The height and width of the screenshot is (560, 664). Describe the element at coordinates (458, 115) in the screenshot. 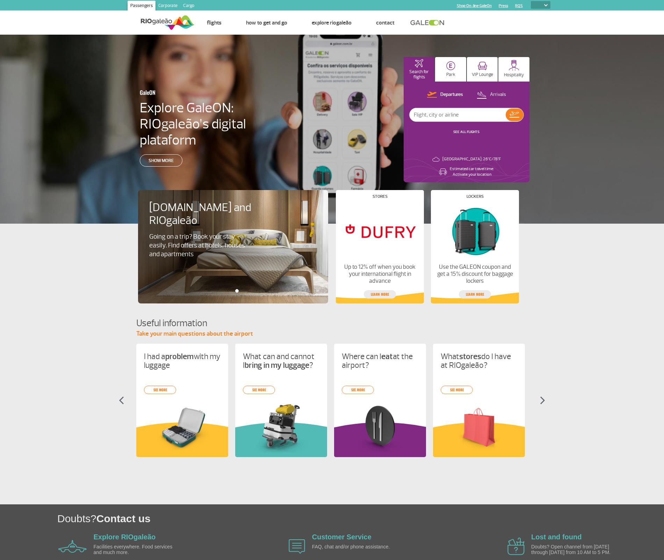

I see `input: Flight, city or airline` at that location.